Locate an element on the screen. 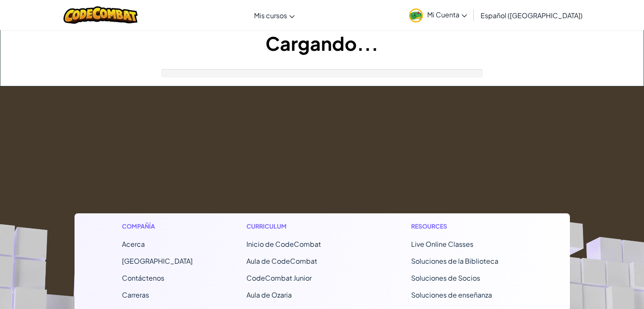 The width and height of the screenshot is (644, 309). a: Soluciones de enseñanza is located at coordinates (452, 295).